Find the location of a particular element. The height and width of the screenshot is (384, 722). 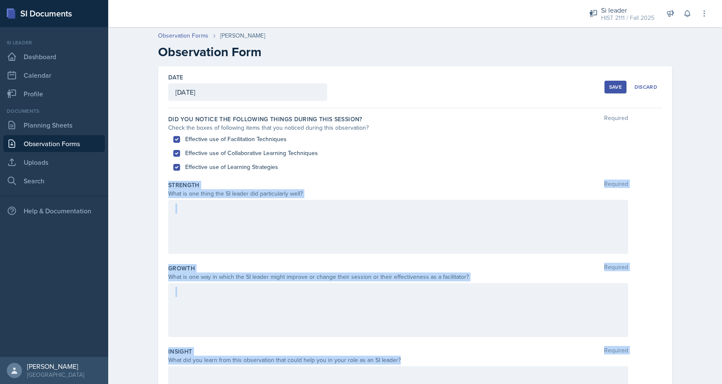

label: Effective use of Learning Strategies is located at coordinates (232, 167).